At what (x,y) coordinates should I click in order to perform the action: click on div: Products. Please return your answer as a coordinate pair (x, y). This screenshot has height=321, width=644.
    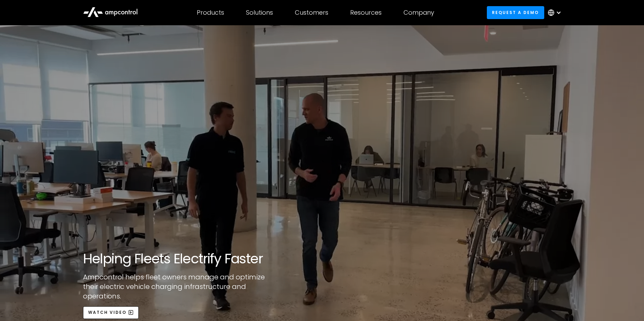
    Looking at the image, I should click on (210, 13).